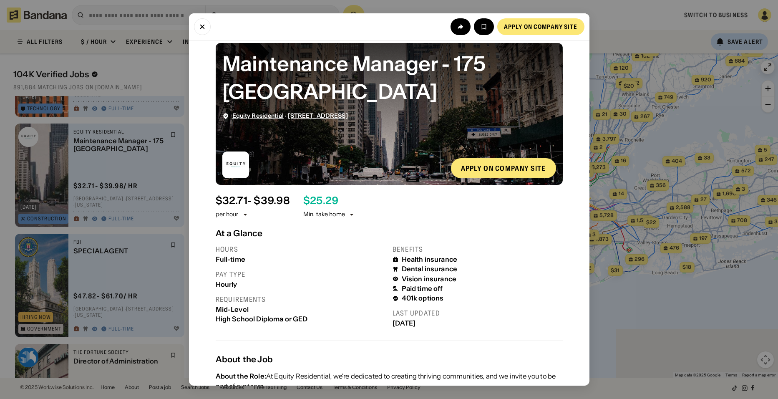  What do you see at coordinates (321, 201) in the screenshot?
I see `div: $ 25.29` at bounding box center [321, 201].